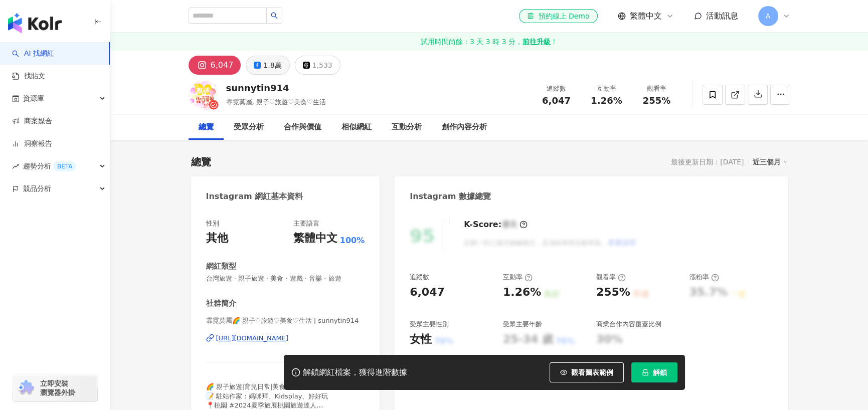 The width and height of the screenshot is (868, 410). I want to click on div: 女性, so click(421, 340).